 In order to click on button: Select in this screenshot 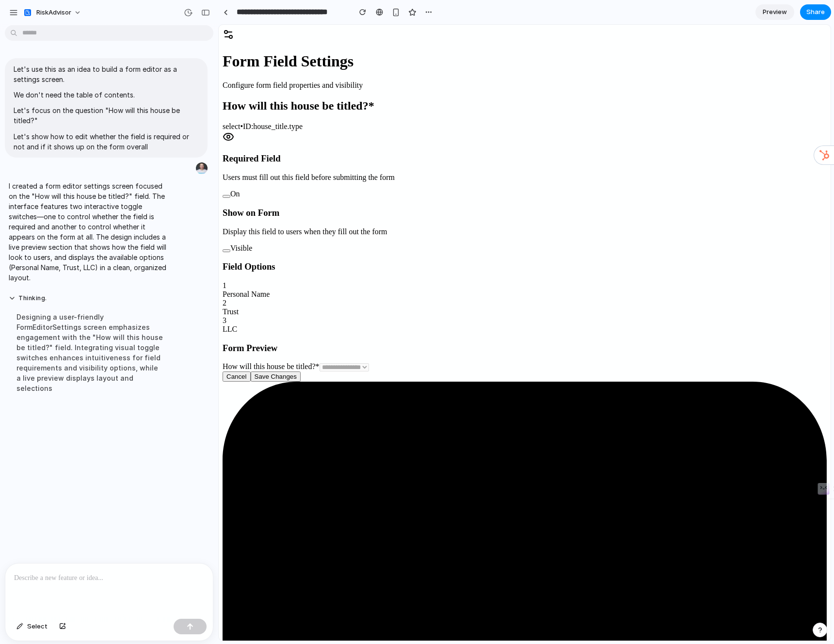, I will do `click(32, 626)`.